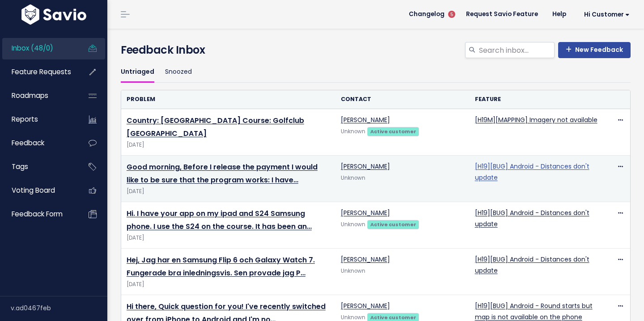 The image size is (644, 321). Describe the element at coordinates (28, 142) in the screenshot. I see `span: Feedback` at that location.